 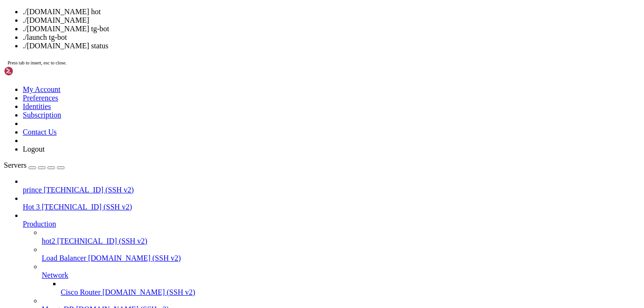 What do you see at coordinates (32, 207) in the screenshot?
I see `span: Hot 3` at bounding box center [32, 207].